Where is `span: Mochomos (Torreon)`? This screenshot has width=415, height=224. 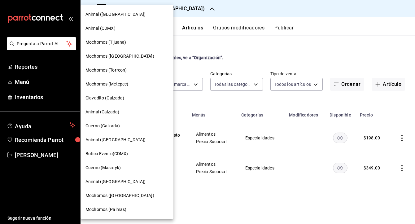 span: Mochomos (Torreon) is located at coordinates (106, 70).